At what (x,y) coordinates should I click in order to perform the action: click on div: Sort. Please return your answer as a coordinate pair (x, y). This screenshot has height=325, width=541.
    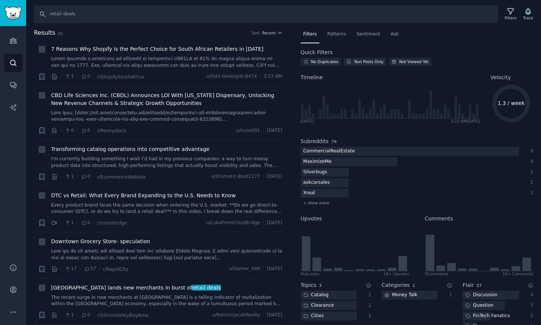
    Looking at the image, I should click on (256, 33).